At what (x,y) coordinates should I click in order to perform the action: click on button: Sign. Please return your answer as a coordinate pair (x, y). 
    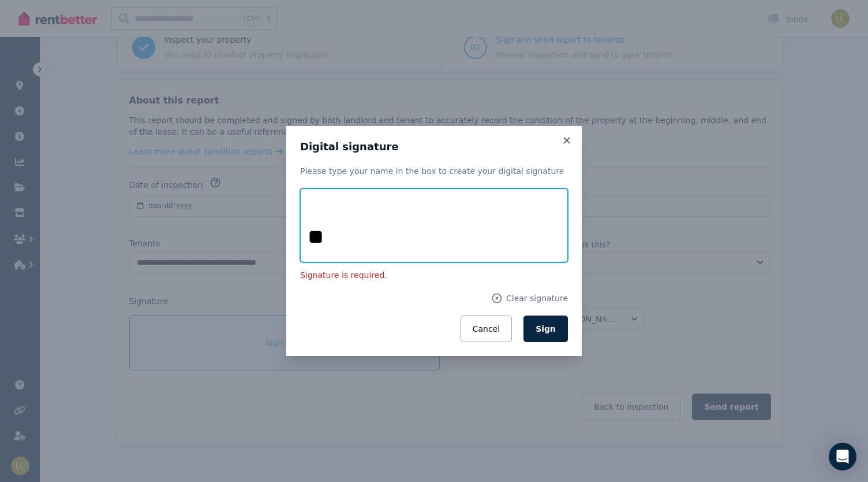
    Looking at the image, I should click on (545, 329).